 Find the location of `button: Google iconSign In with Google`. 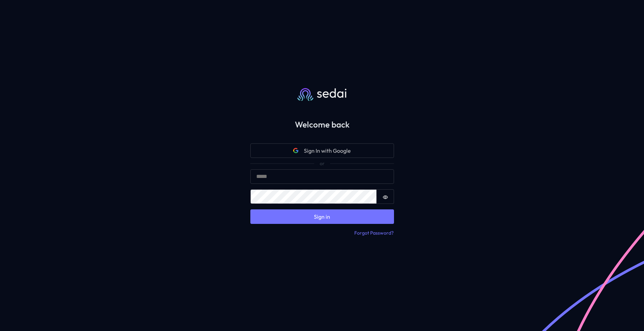

button: Google iconSign In with Google is located at coordinates (322, 151).